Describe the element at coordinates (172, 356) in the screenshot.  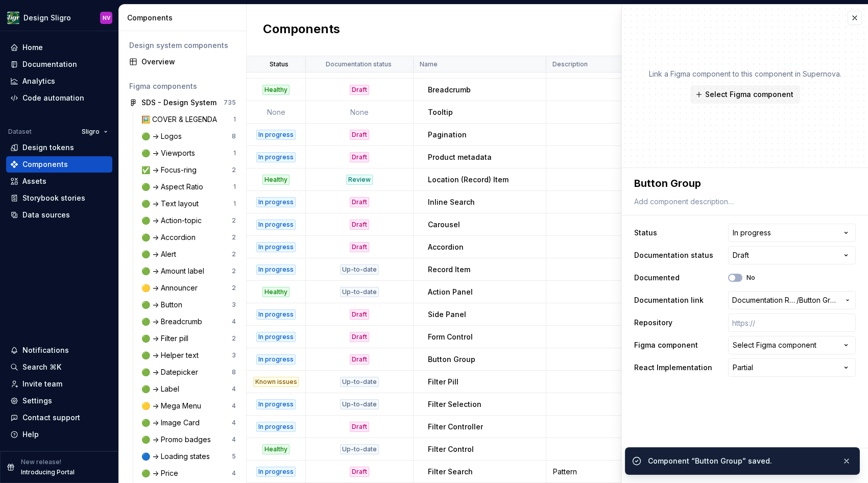
I see `div: 🟢 -> Helper text` at that location.